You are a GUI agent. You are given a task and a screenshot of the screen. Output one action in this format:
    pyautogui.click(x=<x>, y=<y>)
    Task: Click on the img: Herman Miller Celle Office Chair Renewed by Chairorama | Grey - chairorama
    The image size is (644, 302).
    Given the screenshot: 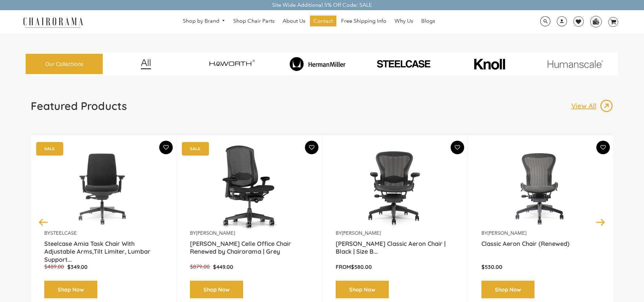 What is the action you would take?
    pyautogui.click(x=249, y=188)
    